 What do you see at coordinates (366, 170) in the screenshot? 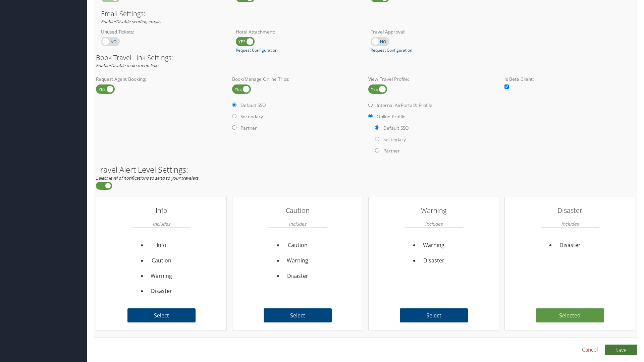
I see `h2: Travel Alert Level Settings:` at bounding box center [366, 170].